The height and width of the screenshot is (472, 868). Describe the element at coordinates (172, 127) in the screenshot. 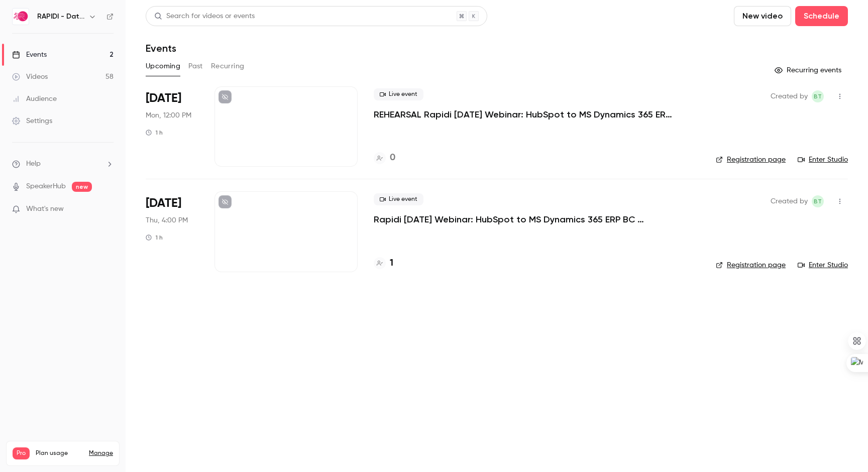

I see `div: Sep 15 Mon, 12:00 PM (Europe/Berlin)` at that location.